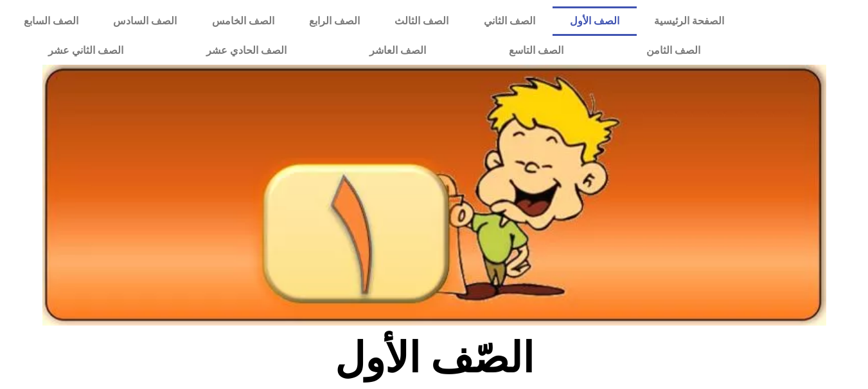  I want to click on a: الصف السابع, so click(51, 21).